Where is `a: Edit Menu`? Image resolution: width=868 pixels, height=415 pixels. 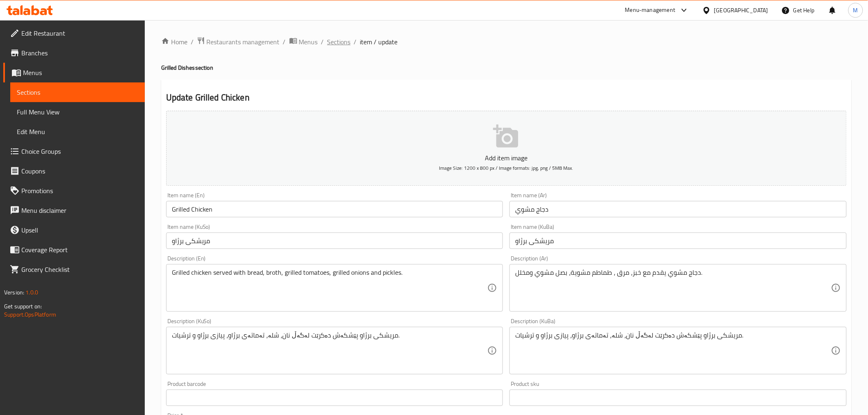 a: Edit Menu is located at coordinates (77, 132).